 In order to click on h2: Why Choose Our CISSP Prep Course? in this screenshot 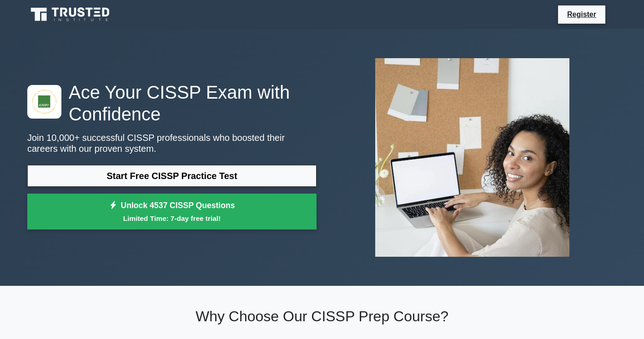, I will do `click(322, 316)`.